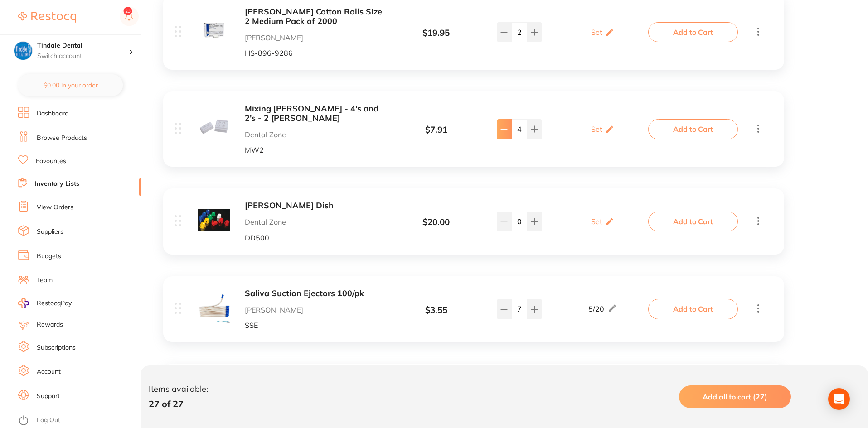 Image resolution: width=868 pixels, height=428 pixels. I want to click on a: Account, so click(48, 372).